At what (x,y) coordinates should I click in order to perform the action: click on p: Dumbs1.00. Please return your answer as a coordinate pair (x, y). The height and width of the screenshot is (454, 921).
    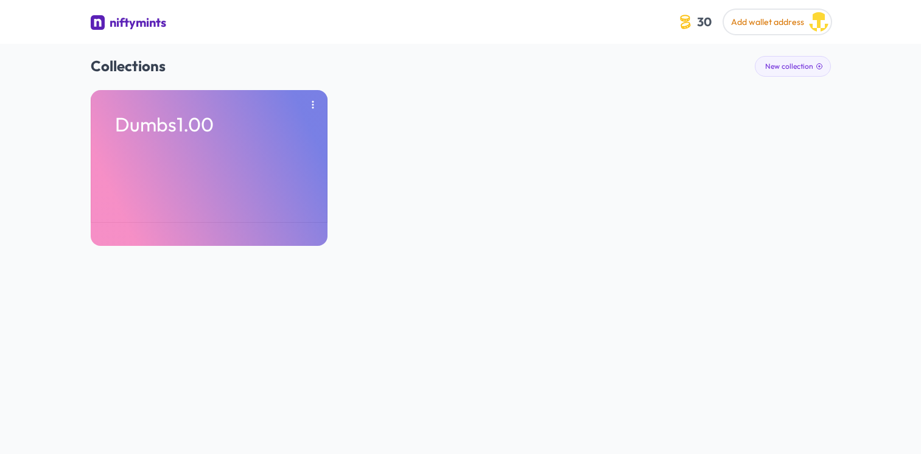
    Looking at the image, I should click on (209, 124).